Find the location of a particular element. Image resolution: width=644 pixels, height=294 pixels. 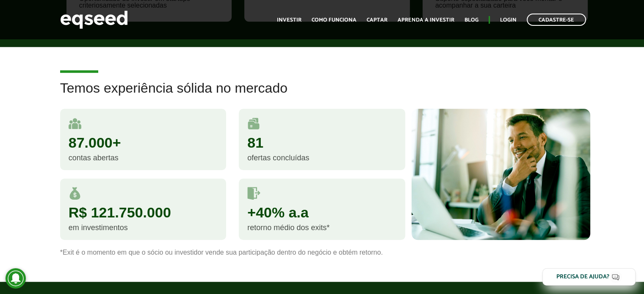

a: Cadastre-se is located at coordinates (556, 19).